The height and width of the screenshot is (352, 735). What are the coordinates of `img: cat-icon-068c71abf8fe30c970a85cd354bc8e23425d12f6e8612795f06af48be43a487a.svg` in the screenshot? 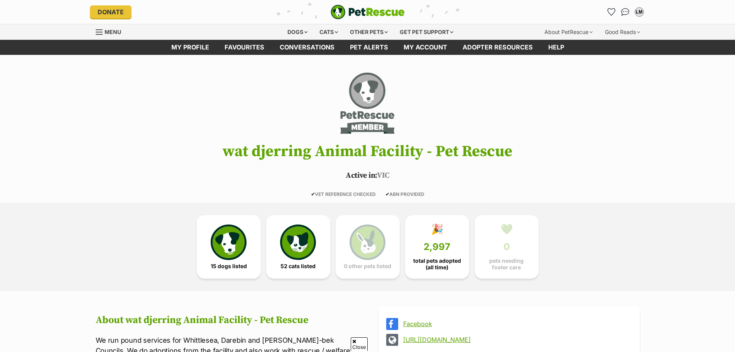 It's located at (298, 242).